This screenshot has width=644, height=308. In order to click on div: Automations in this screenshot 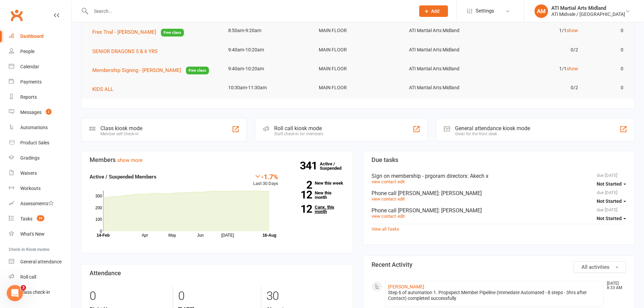, I will do `click(34, 128)`.